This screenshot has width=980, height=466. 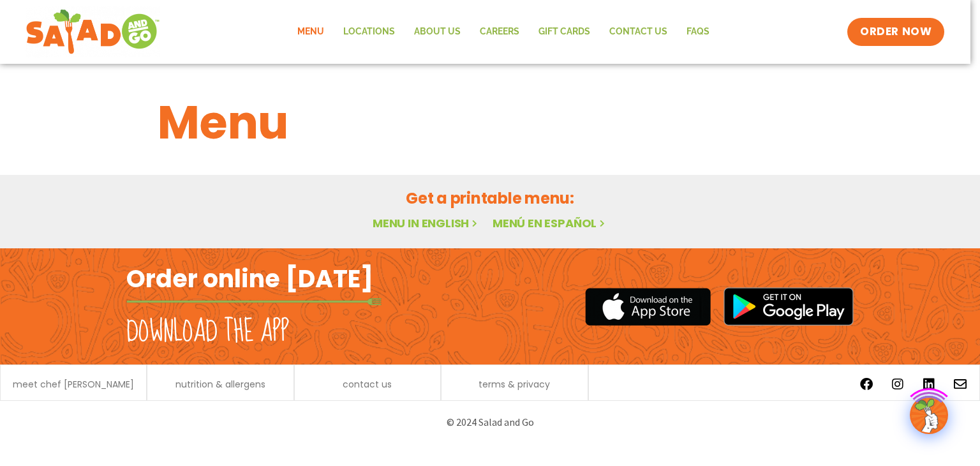 I want to click on a: terms & privacy, so click(x=514, y=384).